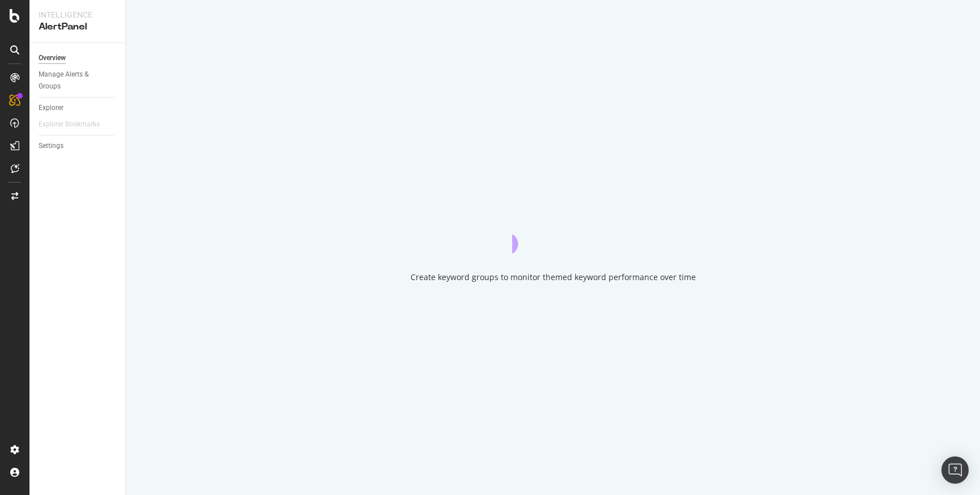 The image size is (980, 495). I want to click on a: Explorer Bookmarks, so click(75, 124).